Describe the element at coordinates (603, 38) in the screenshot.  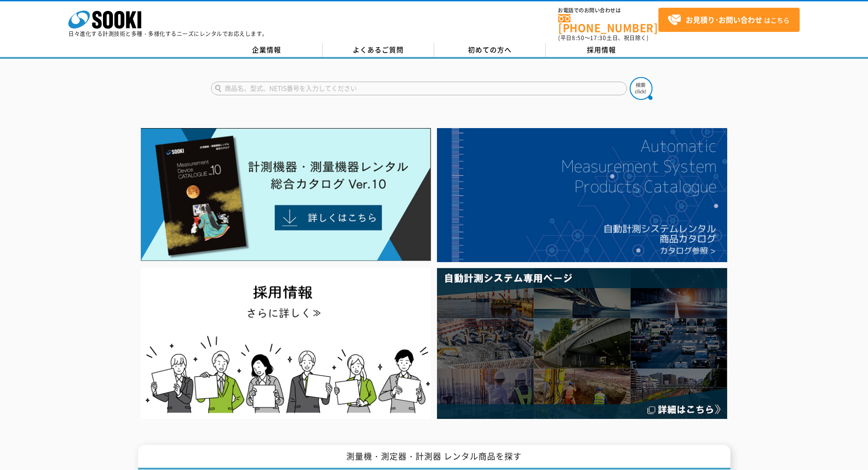
I see `span: (平日 ～ 土日、祝日除く)` at that location.